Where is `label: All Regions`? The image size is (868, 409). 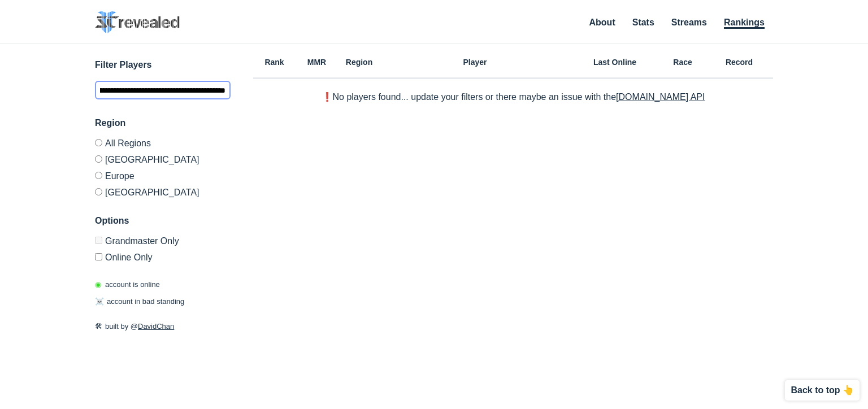 label: All Regions is located at coordinates (163, 144).